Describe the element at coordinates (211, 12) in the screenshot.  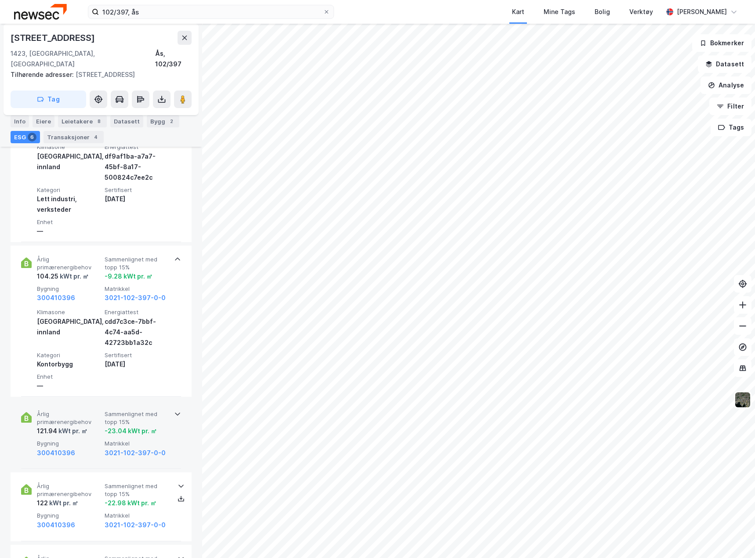
I see `input: Søk på adresse, matrikkel, gårdeiere, leietakere eller personer` at that location.